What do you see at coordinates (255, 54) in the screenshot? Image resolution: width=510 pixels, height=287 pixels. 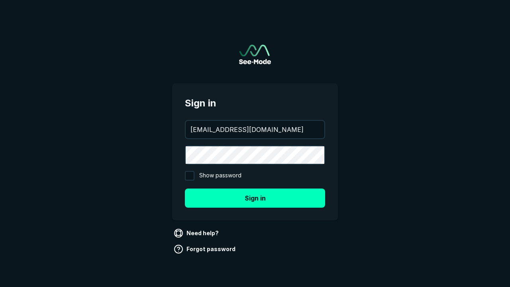 I see `a: Go to sign in` at bounding box center [255, 54].